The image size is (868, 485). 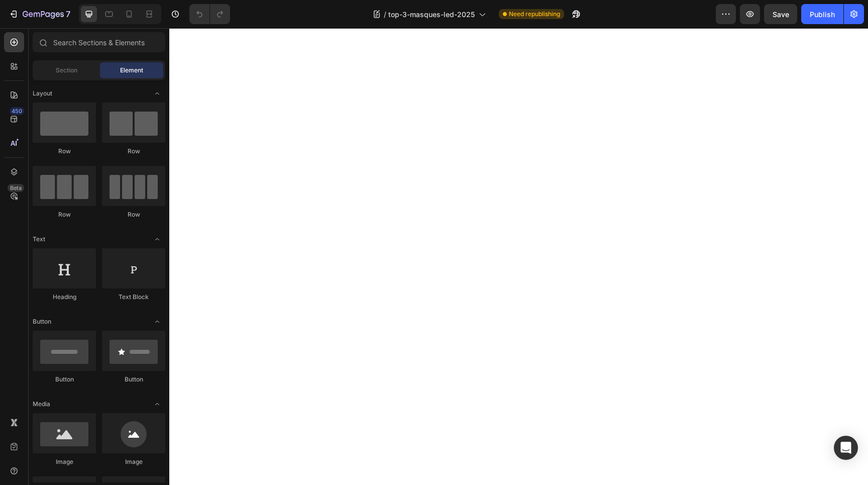 I want to click on div: Open Intercom Messenger, so click(x=846, y=448).